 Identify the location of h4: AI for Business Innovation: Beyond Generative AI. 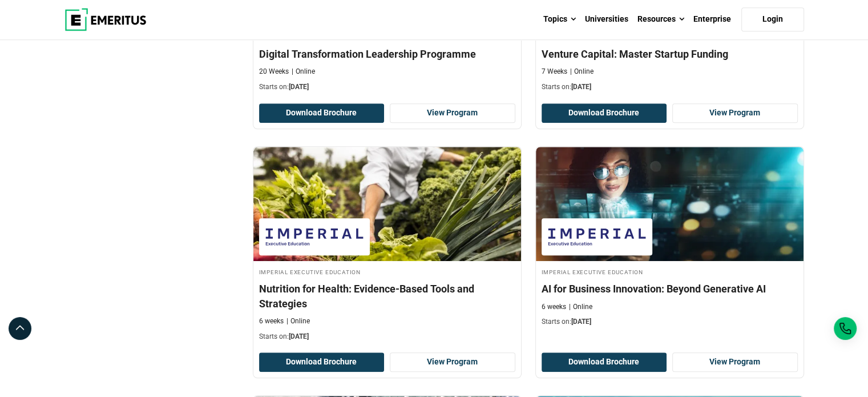
(670, 288).